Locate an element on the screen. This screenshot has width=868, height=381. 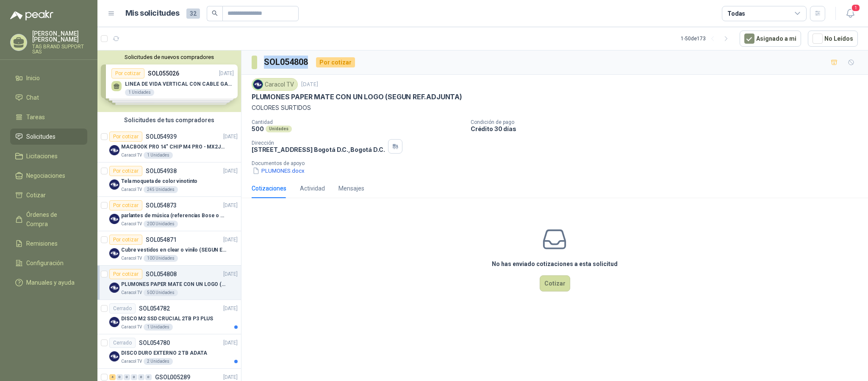
p: Crédito 30 días is located at coordinates (668, 128).